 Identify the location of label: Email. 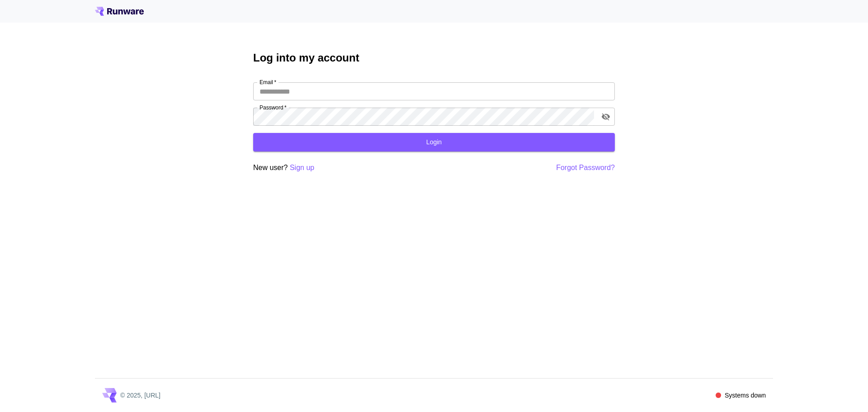
(268, 82).